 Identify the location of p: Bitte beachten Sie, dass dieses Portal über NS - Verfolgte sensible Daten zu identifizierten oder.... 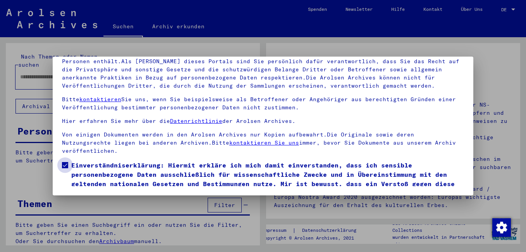
(263, 69).